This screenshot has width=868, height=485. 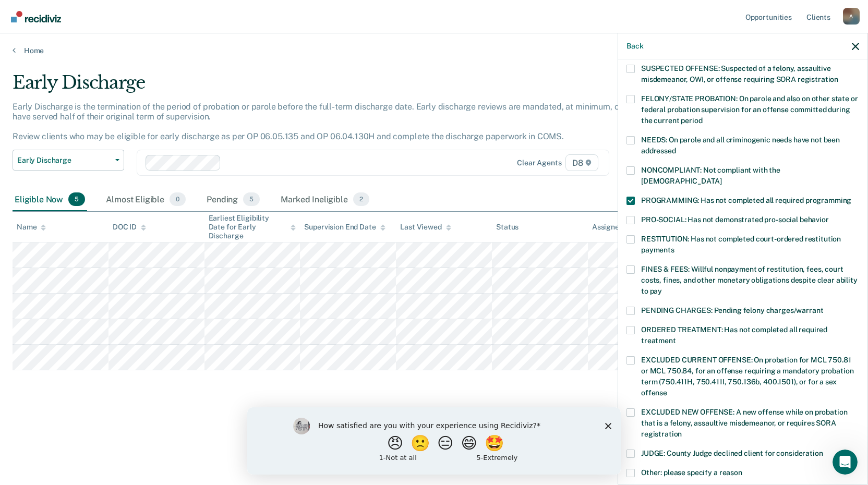 I want to click on span: PENDING CHARGES: Pending felony charges/warrant, so click(x=732, y=310).